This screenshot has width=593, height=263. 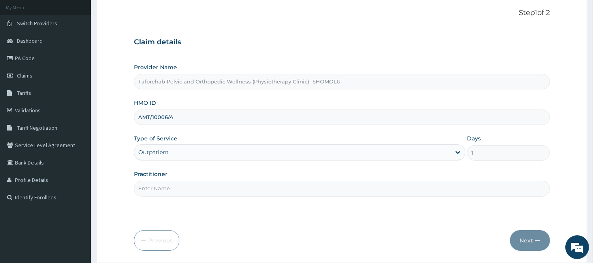 What do you see at coordinates (24, 93) in the screenshot?
I see `span: Tariffs` at bounding box center [24, 93].